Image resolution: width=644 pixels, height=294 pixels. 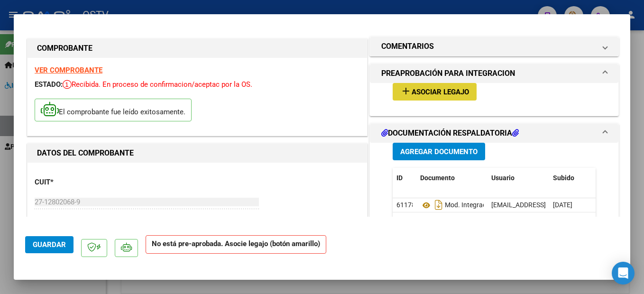 What do you see at coordinates (48, 84) in the screenshot?
I see `span: ESTADO:` at bounding box center [48, 84].